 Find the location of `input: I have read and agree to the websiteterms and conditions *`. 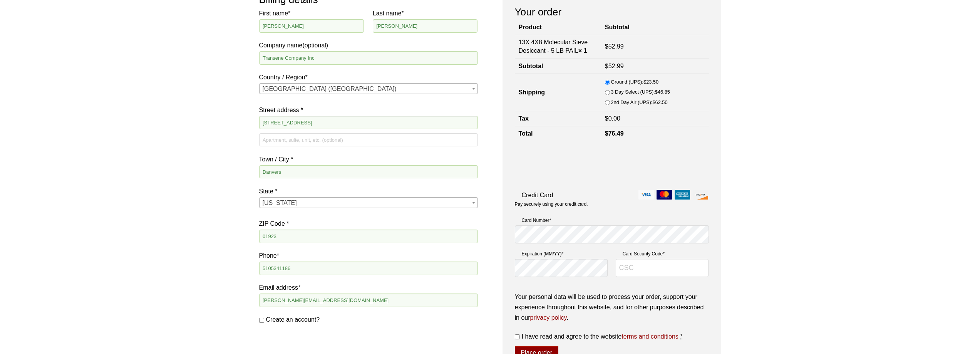

input: I have read and agree to the websiteterms and conditions * is located at coordinates (517, 337).